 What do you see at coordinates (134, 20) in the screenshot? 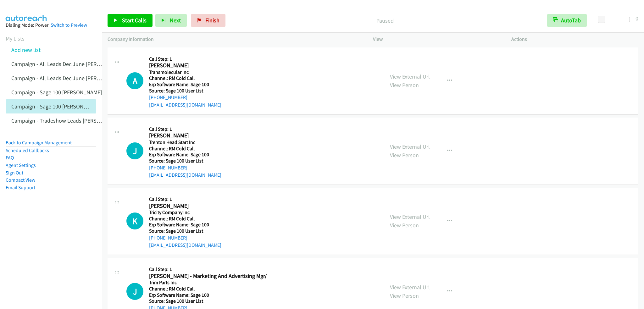
I see `span: Start Calls` at bounding box center [134, 20].